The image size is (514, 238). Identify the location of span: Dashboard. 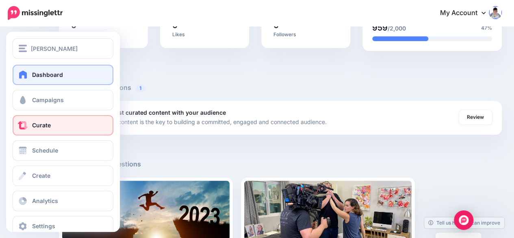
(48, 74).